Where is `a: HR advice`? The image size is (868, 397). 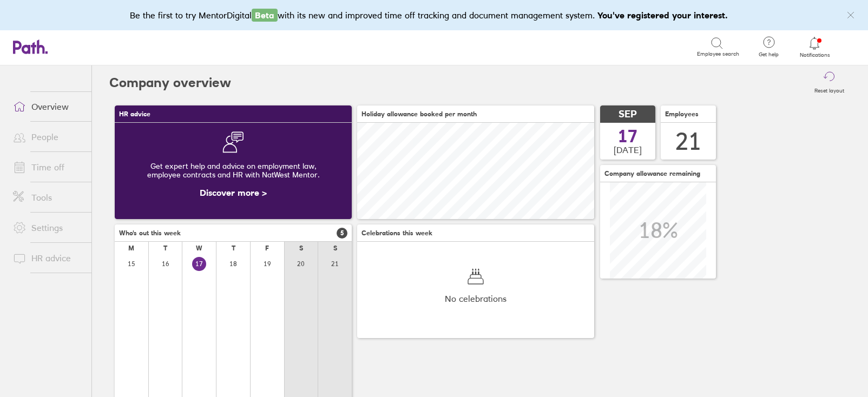
a: HR advice is located at coordinates (47, 258).